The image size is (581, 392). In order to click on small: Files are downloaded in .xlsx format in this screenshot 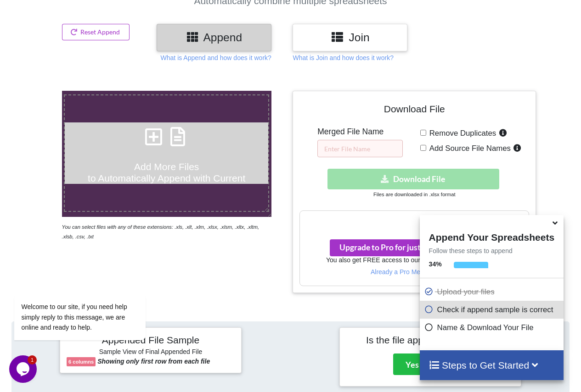, I will do `click(414, 195)`.